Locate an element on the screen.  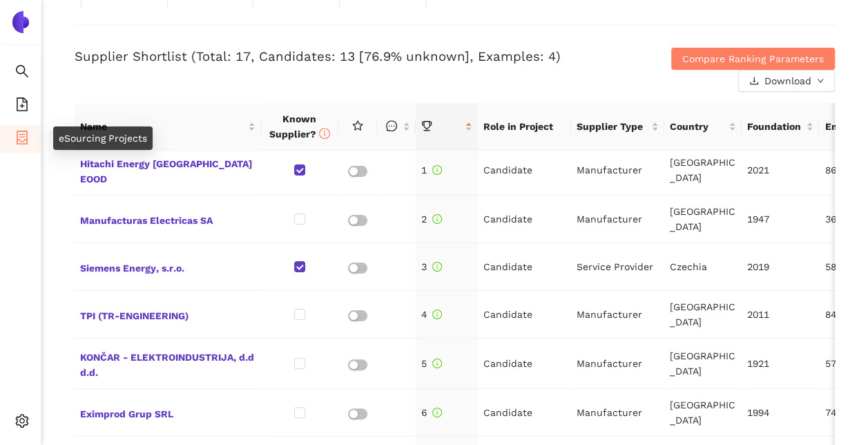
td: 1921 is located at coordinates (780, 363).